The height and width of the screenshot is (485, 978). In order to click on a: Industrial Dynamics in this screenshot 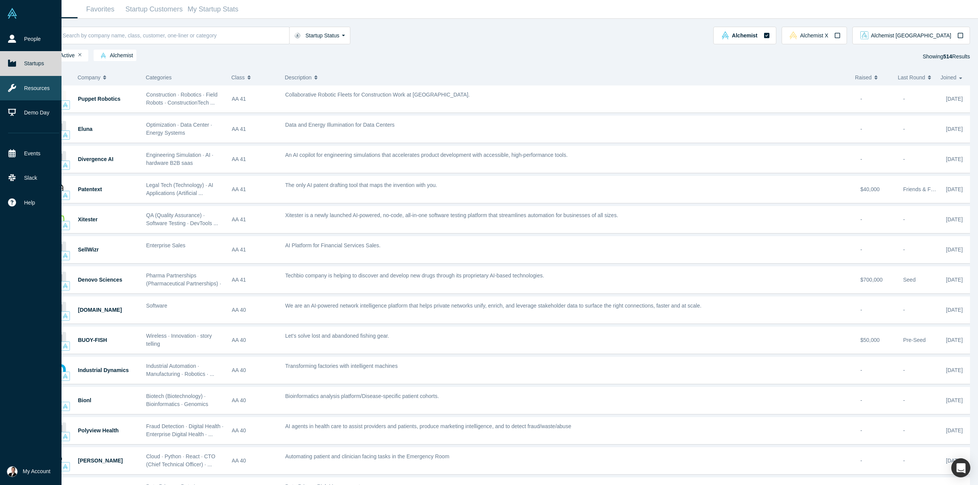, I will do `click(103, 370)`.